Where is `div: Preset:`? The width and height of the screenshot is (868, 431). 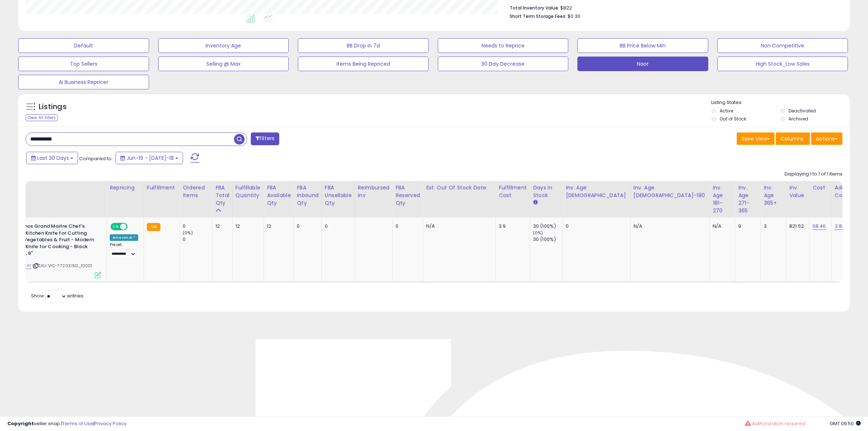 div: Preset: is located at coordinates (124, 251).